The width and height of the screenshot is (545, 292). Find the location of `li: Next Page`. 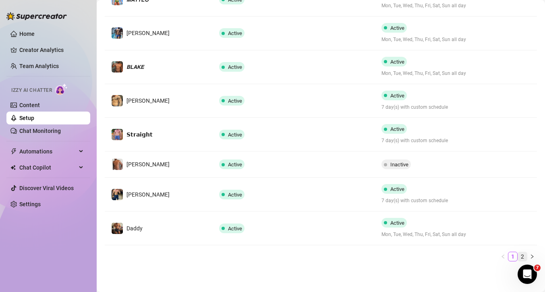

li: Next Page is located at coordinates (532, 256).